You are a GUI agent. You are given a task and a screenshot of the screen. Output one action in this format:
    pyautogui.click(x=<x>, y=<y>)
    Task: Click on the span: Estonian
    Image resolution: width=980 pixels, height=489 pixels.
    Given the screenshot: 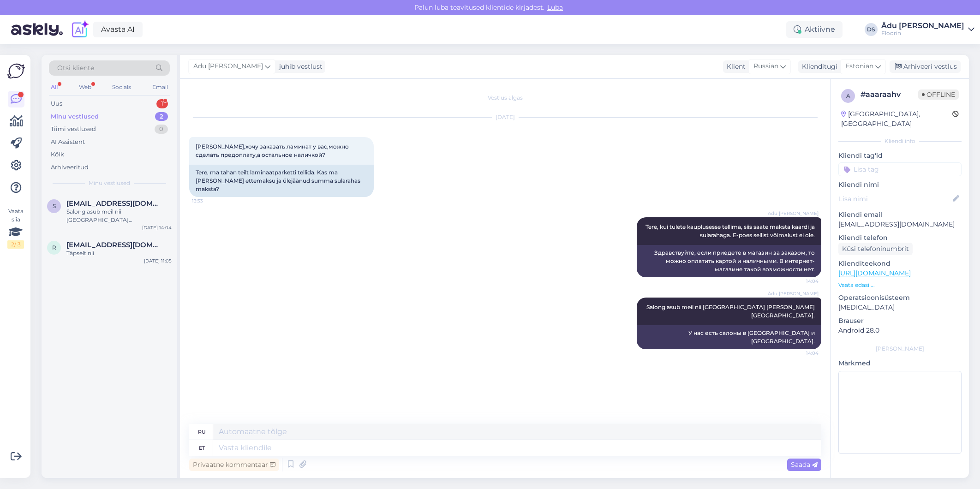 What is the action you would take?
    pyautogui.click(x=859, y=66)
    